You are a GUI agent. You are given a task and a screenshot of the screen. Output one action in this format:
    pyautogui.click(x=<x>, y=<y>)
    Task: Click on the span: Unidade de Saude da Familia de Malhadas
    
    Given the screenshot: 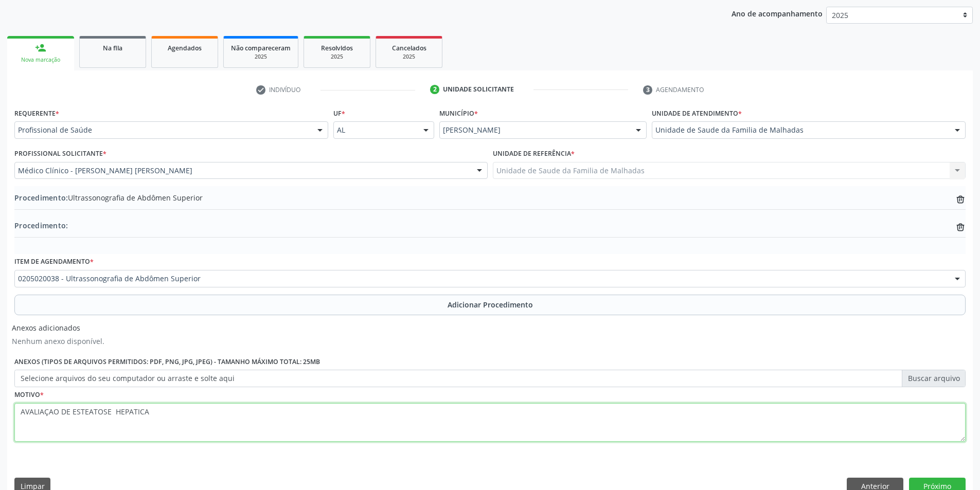 What is the action you would take?
    pyautogui.click(x=800, y=130)
    